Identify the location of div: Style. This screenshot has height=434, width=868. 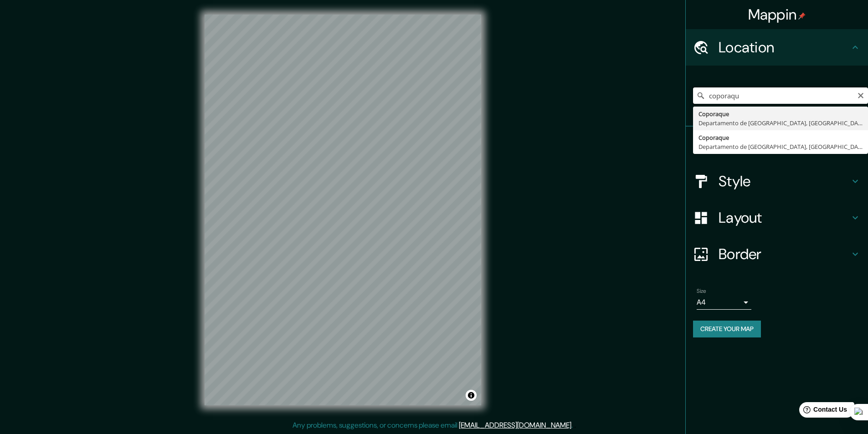
(777, 182).